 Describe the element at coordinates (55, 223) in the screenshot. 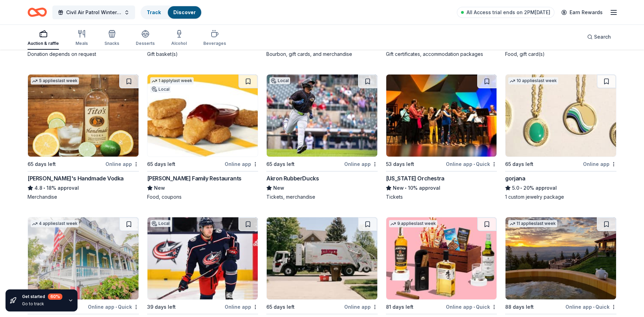

I see `div: 4 applies last week` at that location.